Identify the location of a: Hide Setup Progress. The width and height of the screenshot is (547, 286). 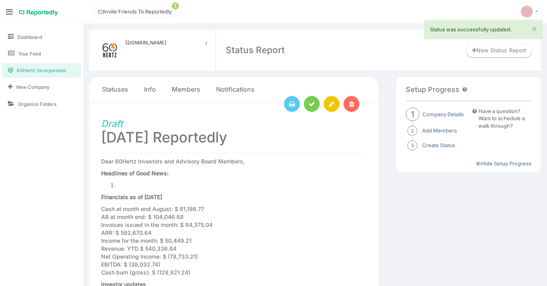
(504, 163).